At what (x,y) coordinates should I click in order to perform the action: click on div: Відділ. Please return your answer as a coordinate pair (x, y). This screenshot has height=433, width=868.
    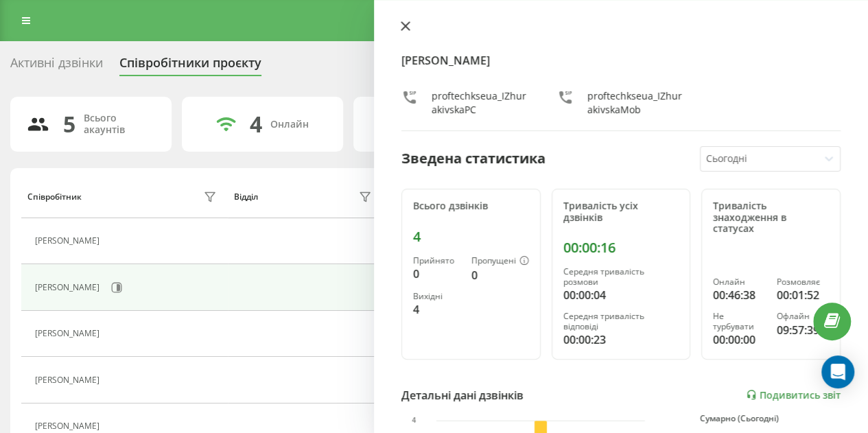
    Looking at the image, I should click on (246, 197).